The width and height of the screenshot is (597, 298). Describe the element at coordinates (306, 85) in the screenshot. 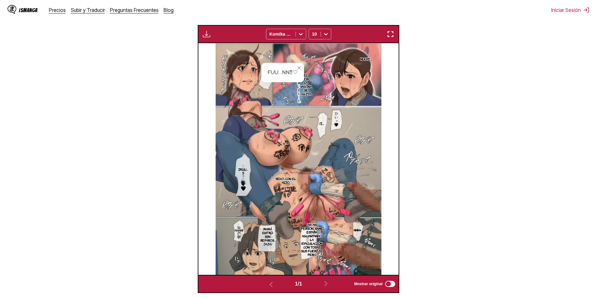

I see `p: El útero… la vagina se agita` at that location.